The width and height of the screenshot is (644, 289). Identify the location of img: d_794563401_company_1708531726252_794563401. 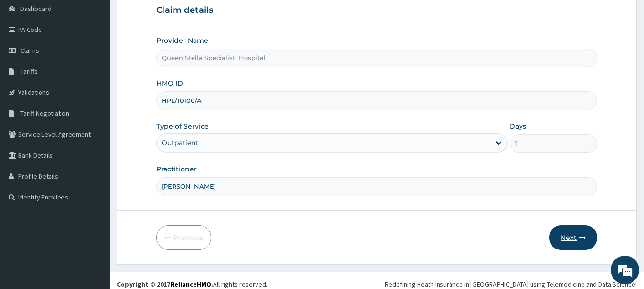
(28, 60).